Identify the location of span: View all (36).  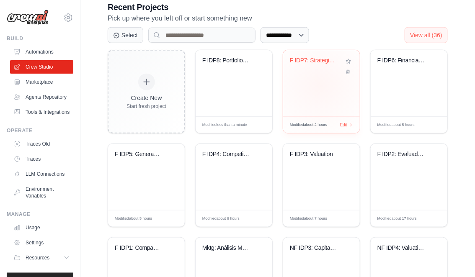
(426, 35).